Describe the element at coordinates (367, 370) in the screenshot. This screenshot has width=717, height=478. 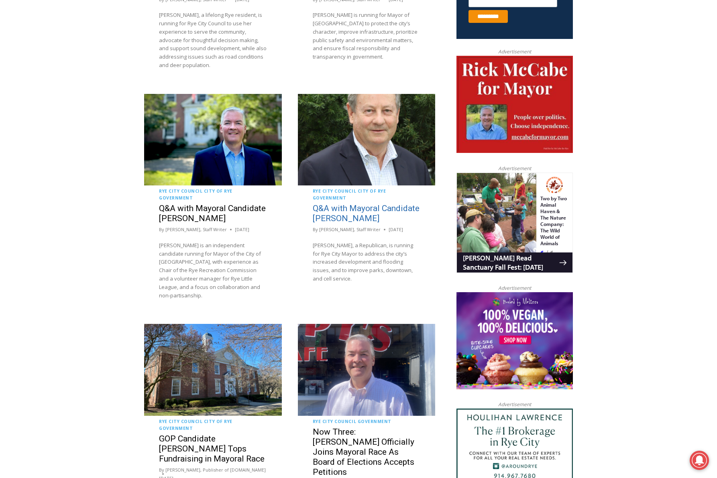
I see `a: (PHOTO: Rick McCabe will run for Rye Mayor as a political independent. File photo, March 11, 2025.)` at that location.